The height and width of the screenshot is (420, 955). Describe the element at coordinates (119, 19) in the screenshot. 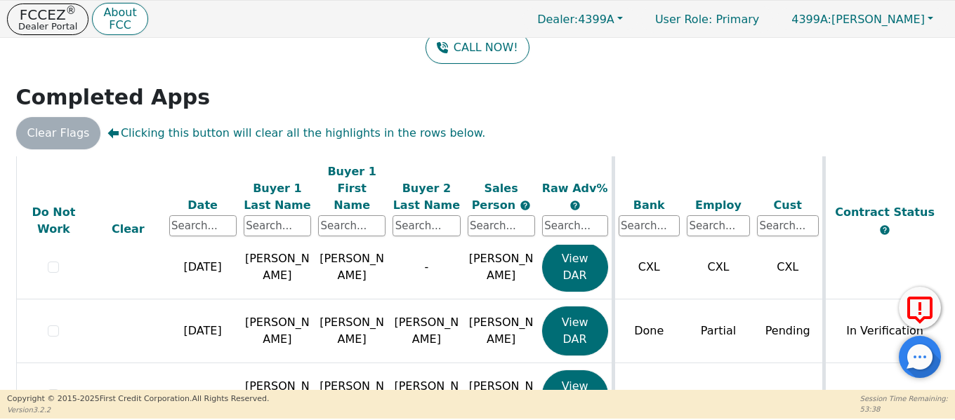

I see `a: AboutFCC` at that location.